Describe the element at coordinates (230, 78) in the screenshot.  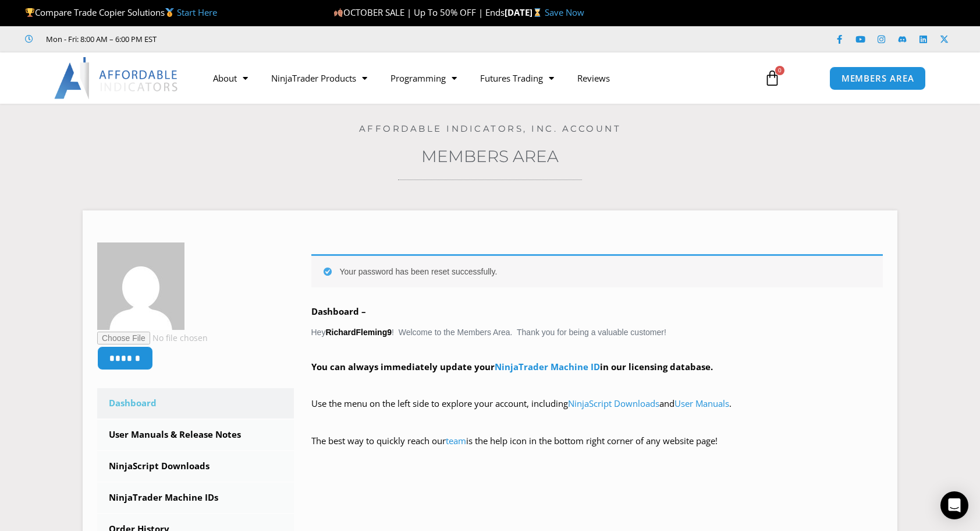
I see `a: About` at that location.